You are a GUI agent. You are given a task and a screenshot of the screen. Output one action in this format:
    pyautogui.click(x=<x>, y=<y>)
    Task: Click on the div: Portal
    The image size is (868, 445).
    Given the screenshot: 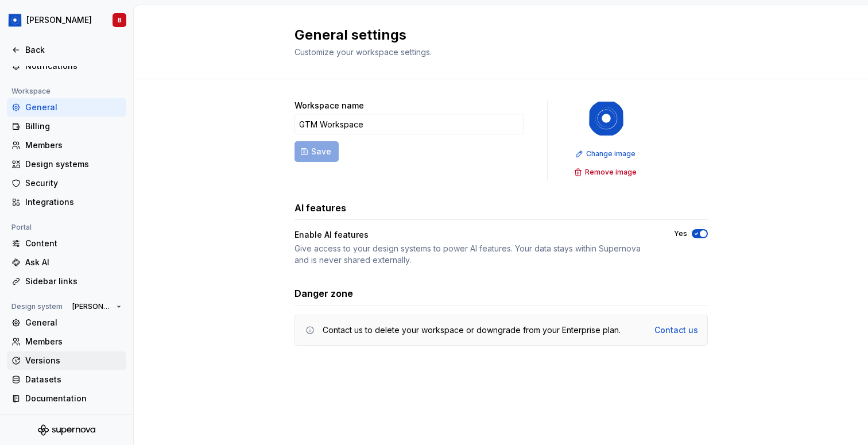 What is the action you would take?
    pyautogui.click(x=22, y=227)
    